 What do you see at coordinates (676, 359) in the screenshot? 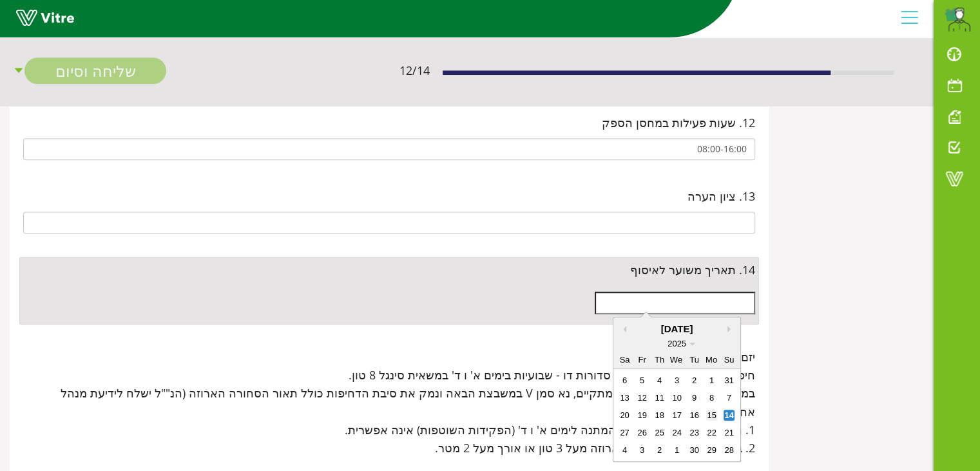
I see `div: We` at bounding box center [676, 359].